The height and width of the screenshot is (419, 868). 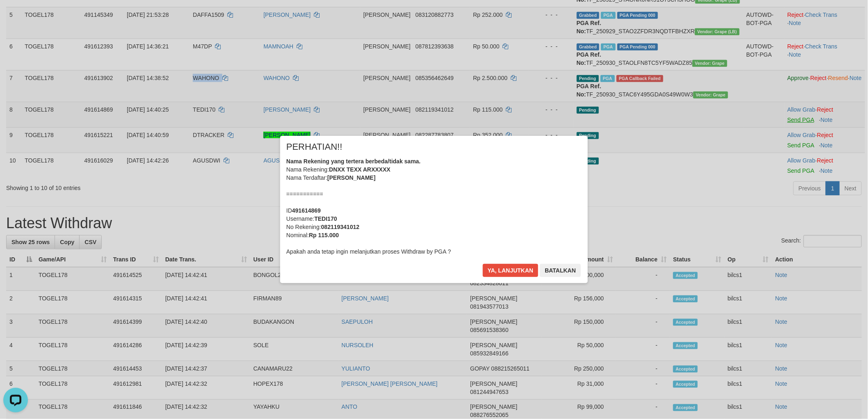 What do you see at coordinates (354, 161) in the screenshot?
I see `b: Nama Rekening yang tertera berbeda/tidak sama.` at bounding box center [354, 161].